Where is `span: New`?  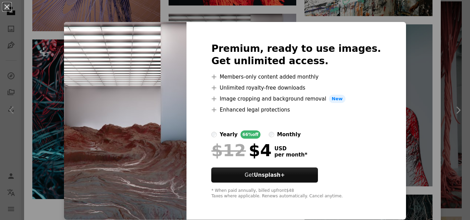 span: New is located at coordinates (337, 99).